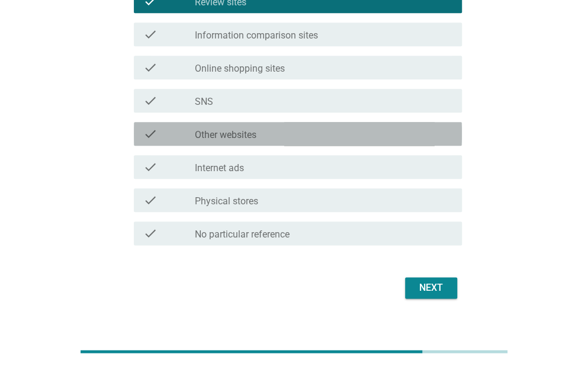  I want to click on label: SNS, so click(204, 102).